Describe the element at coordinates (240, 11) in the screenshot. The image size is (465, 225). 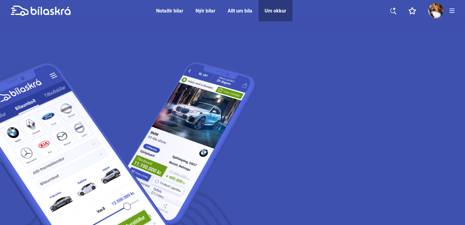
I see `a: Allt um bíla` at that location.